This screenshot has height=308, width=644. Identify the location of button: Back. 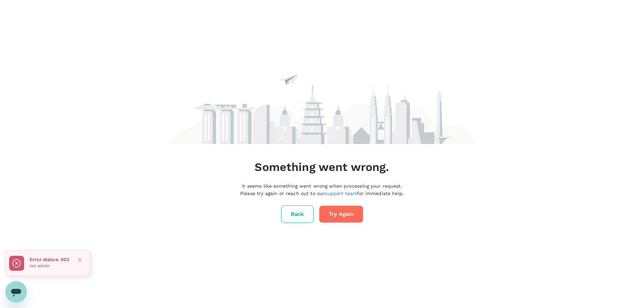
(297, 214).